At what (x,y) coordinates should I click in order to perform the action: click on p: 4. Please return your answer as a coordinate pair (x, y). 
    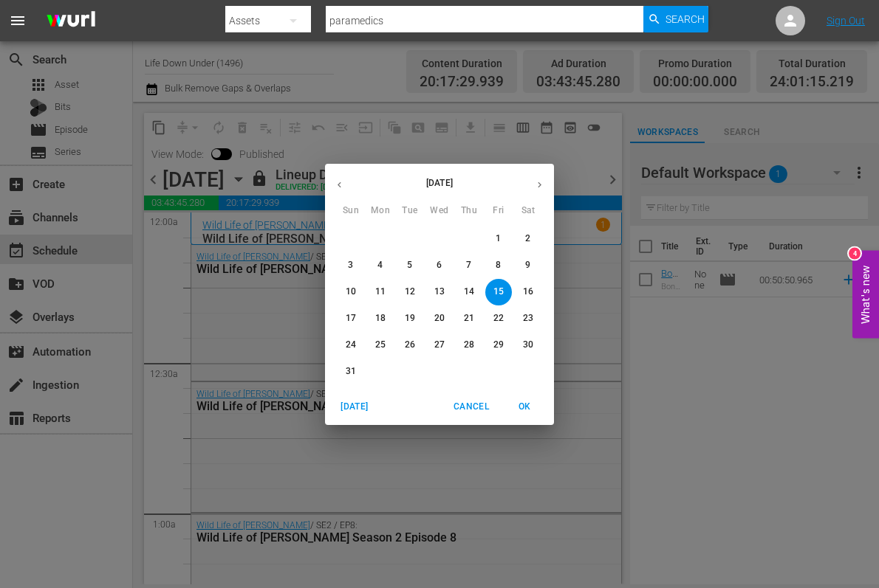
    Looking at the image, I should click on (379, 265).